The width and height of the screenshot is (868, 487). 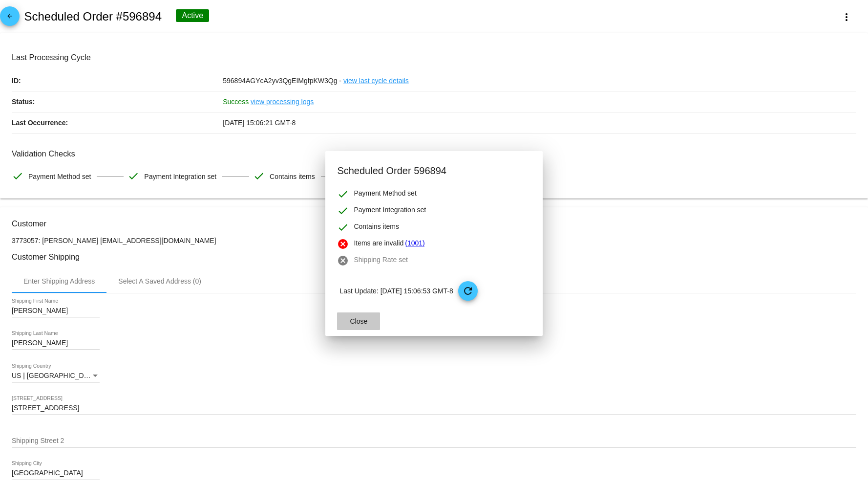 I want to click on mat-icon: more_vert, so click(x=847, y=17).